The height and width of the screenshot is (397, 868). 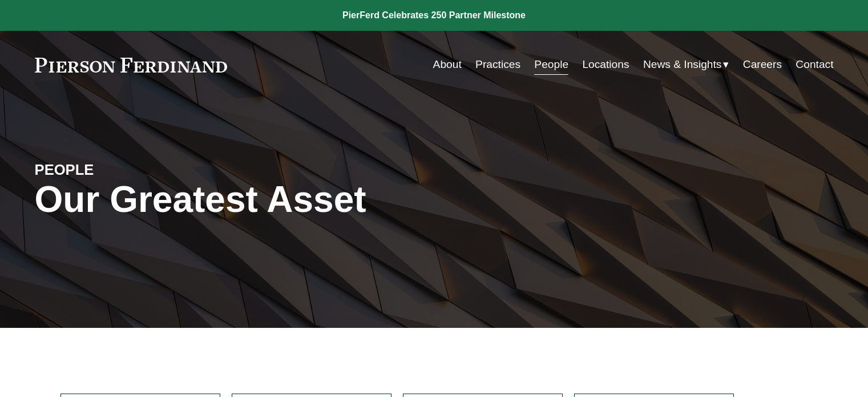 I want to click on a: Practices, so click(x=498, y=65).